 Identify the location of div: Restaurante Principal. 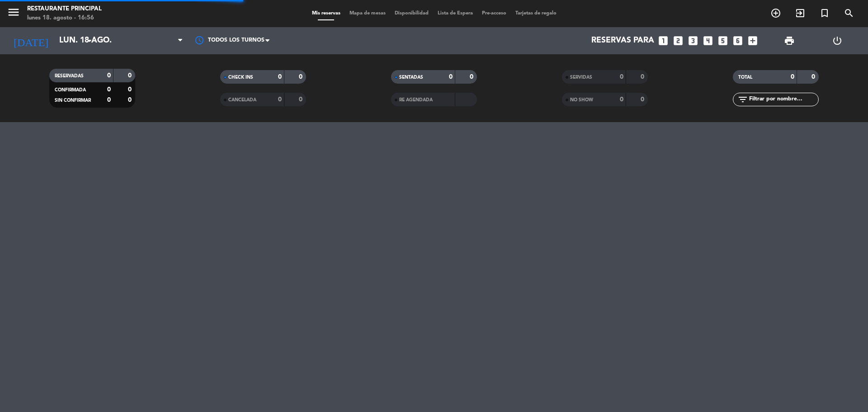
(64, 9).